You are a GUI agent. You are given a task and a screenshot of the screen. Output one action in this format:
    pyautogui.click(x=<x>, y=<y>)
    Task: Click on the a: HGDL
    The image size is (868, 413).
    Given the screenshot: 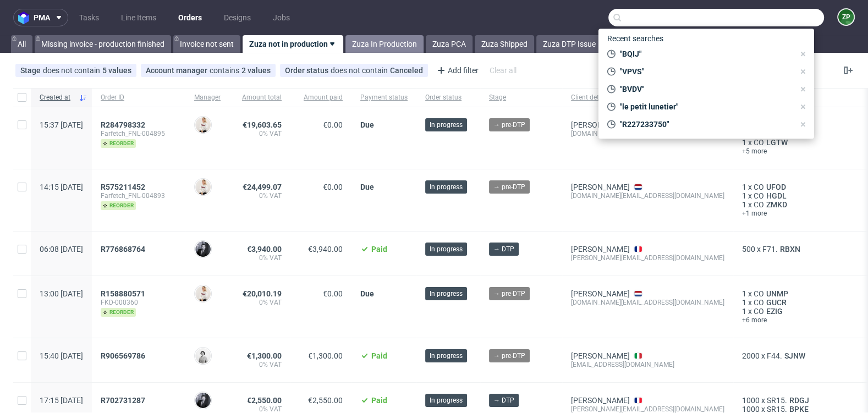 What is the action you would take?
    pyautogui.click(x=776, y=196)
    